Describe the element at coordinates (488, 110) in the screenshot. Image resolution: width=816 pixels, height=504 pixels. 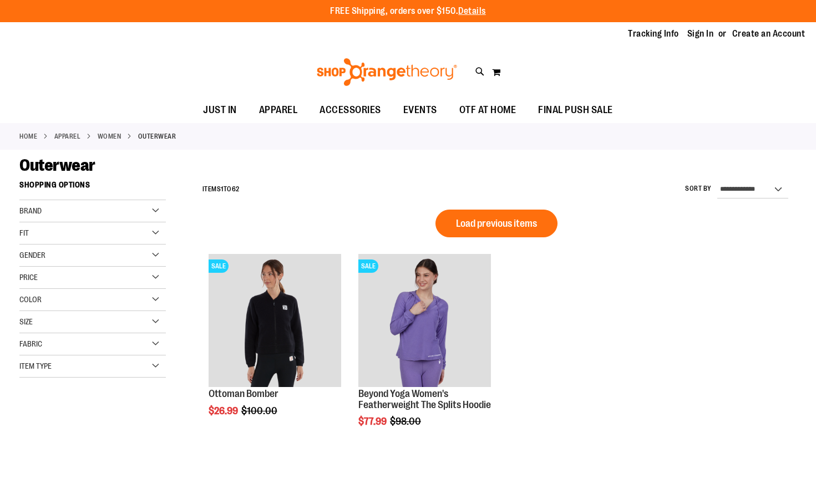
I see `a: OTF AT HOME` at that location.